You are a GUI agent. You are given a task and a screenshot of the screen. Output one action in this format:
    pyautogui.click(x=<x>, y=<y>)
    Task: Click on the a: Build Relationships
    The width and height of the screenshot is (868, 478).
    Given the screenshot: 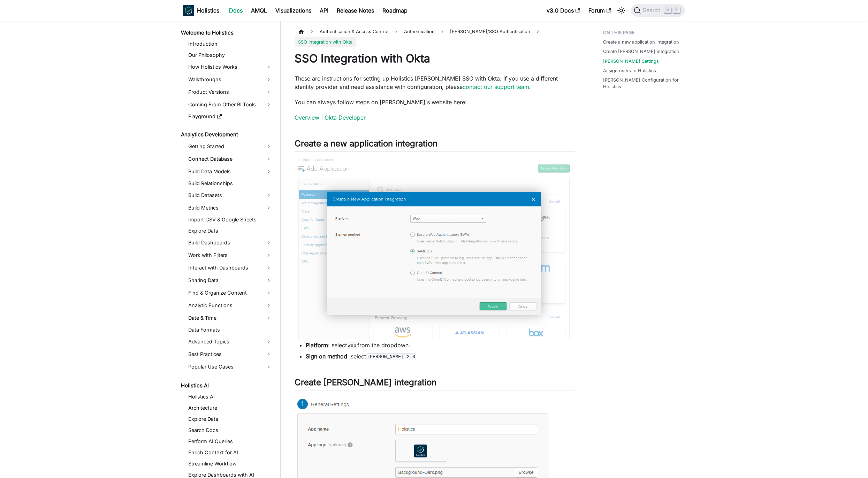 What is the action you would take?
    pyautogui.click(x=230, y=184)
    